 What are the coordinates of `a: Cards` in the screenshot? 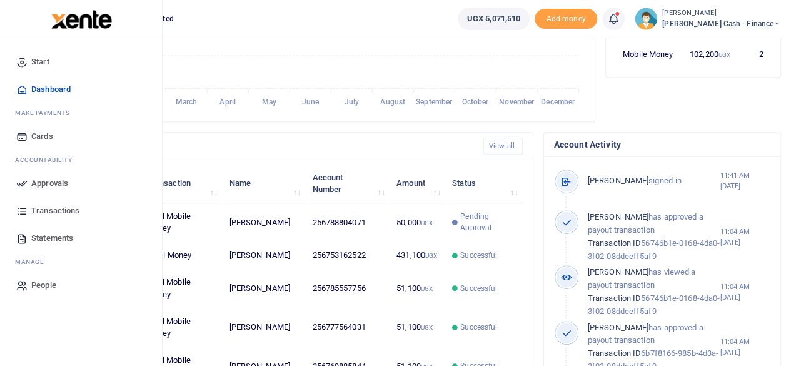 It's located at (81, 136).